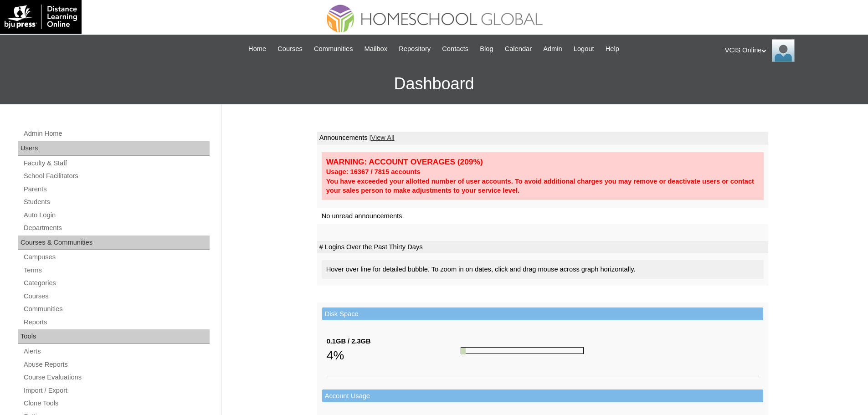  Describe the element at coordinates (542, 269) in the screenshot. I see `div: Hover over line for detailed bubble. To zoom in on dates, click and drag mouse across graph horiz...` at that location.